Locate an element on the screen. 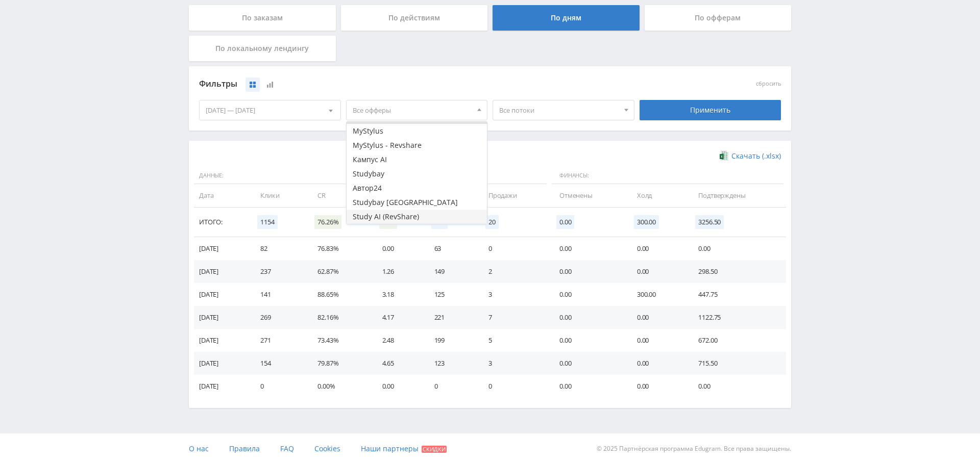  td: 221 is located at coordinates (451, 317).